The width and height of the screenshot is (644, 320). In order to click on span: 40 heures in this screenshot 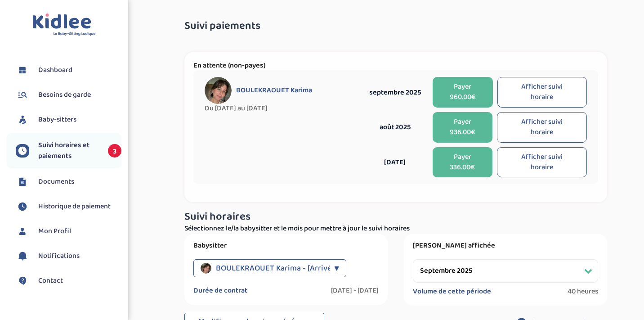, I will do `click(583, 292)`.